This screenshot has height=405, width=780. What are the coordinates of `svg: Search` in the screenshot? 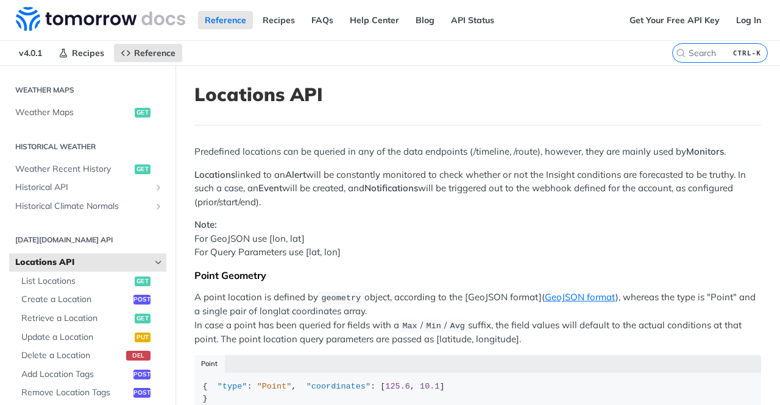 It's located at (681, 53).